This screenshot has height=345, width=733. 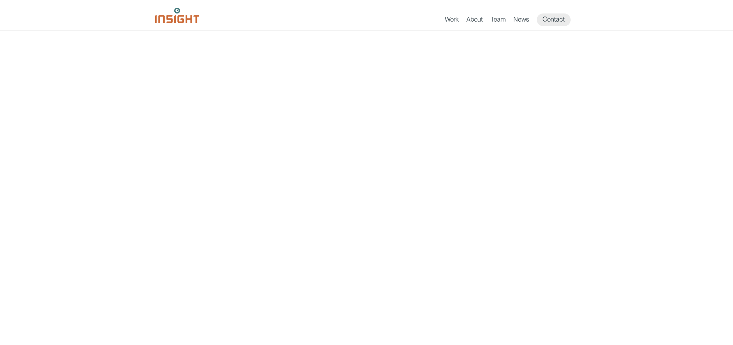 I want to click on a: Team, so click(x=498, y=21).